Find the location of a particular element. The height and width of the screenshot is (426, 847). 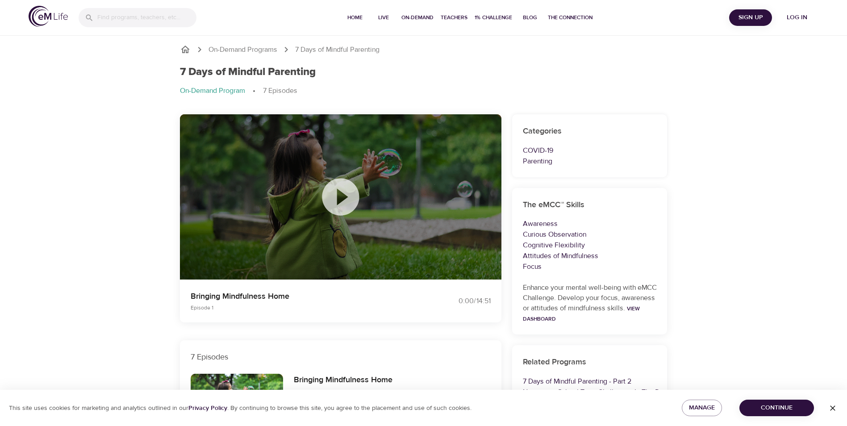

div: 0:00 / 14:51 is located at coordinates (457, 301).